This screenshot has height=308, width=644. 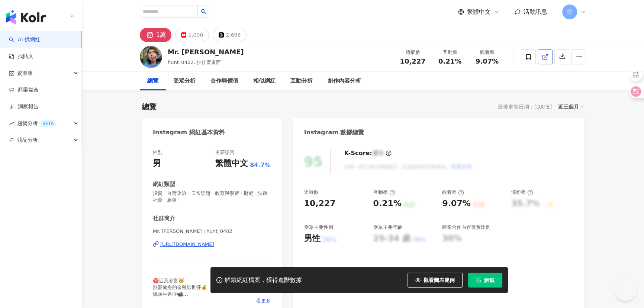 I want to click on div: 受眾主要年齡, so click(x=388, y=227).